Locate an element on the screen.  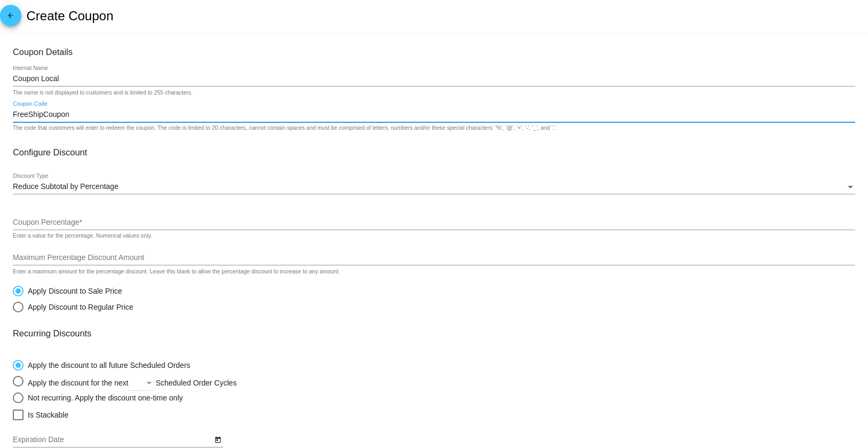
div: Enter a maximum amount for the percentage discount. Leave this blank to allow the percentage disc... is located at coordinates (176, 272).